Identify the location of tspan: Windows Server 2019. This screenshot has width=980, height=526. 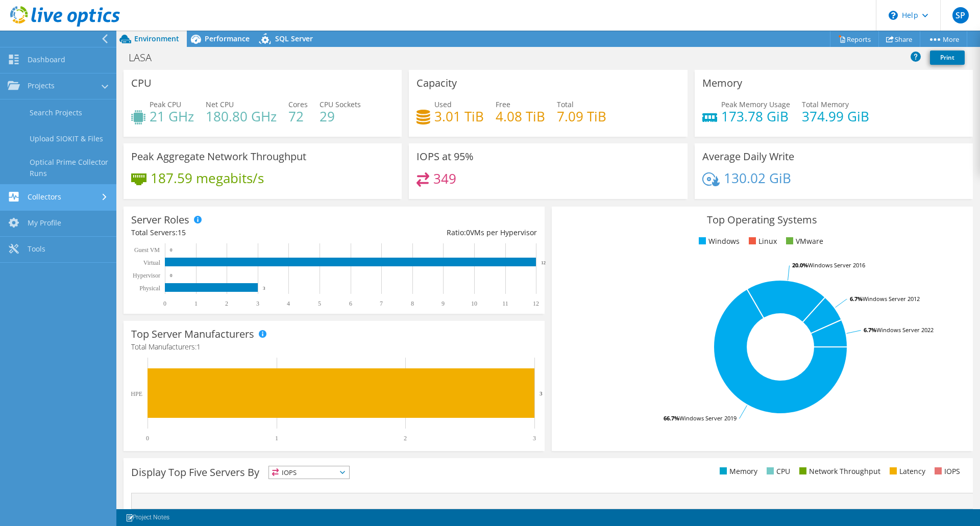
(708, 418).